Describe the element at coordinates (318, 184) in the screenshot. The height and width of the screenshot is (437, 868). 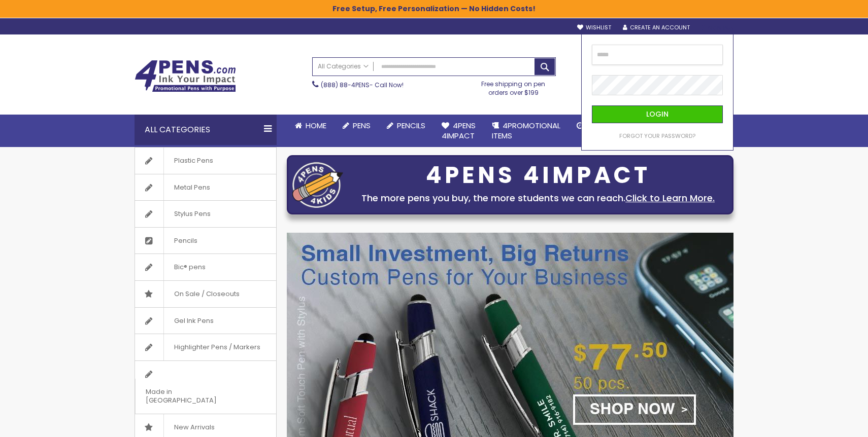
I see `img: four_pen_logo.png` at that location.